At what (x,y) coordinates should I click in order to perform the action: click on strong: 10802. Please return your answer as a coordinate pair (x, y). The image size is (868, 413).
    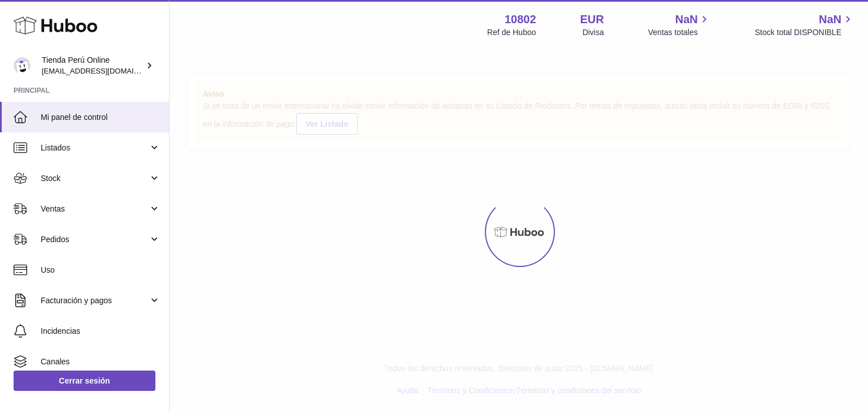
    Looking at the image, I should click on (521, 19).